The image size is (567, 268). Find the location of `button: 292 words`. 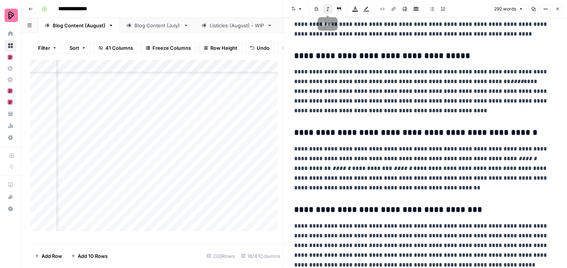

button: 292 words is located at coordinates (509, 9).